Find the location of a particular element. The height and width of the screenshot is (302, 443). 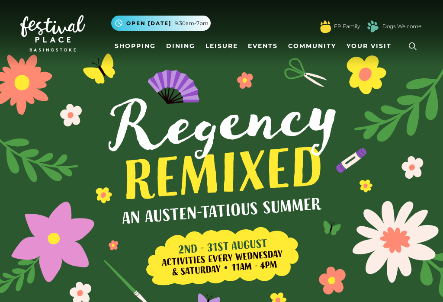

a: Shopping is located at coordinates (135, 46).